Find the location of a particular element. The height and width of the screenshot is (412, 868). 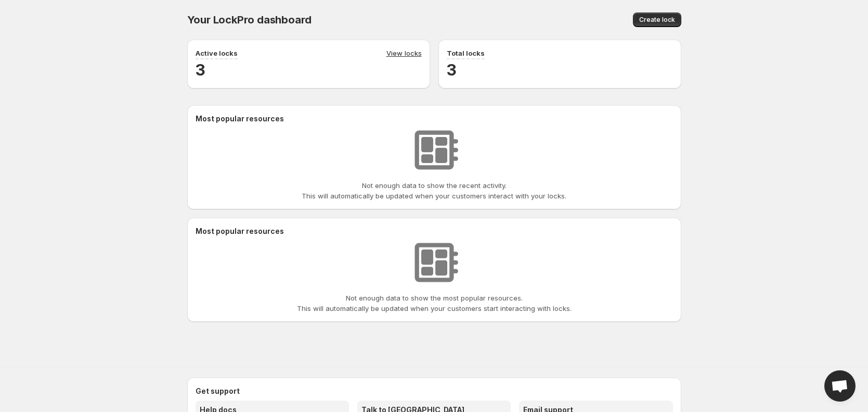

span: Create lock is located at coordinates (657, 19).